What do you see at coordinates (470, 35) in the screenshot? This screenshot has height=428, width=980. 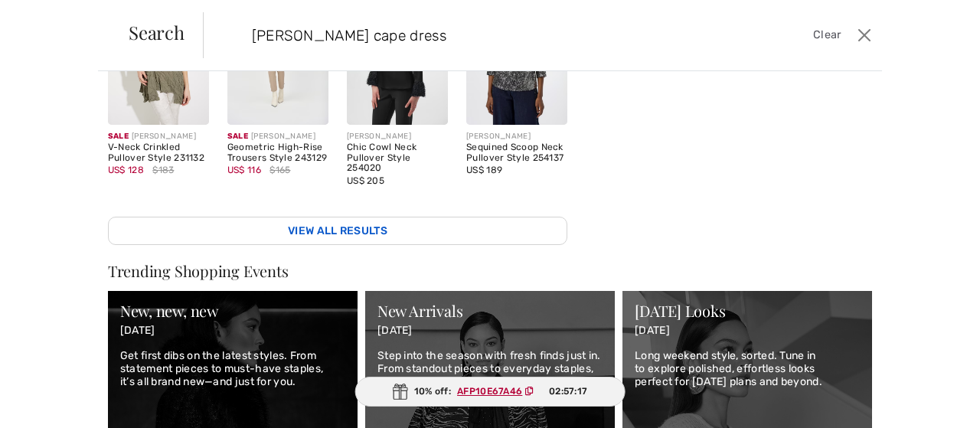 I see `input: TYPE TO SEARCH` at bounding box center [470, 35].